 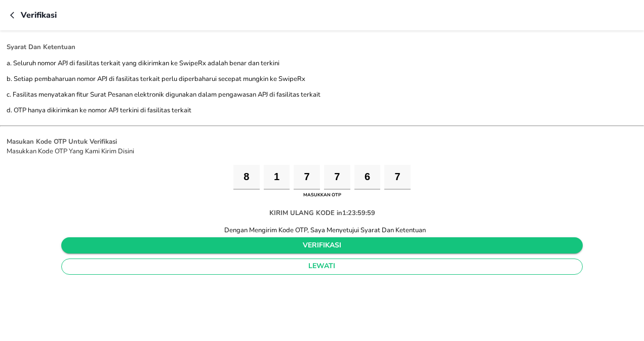 What do you see at coordinates (247, 177) in the screenshot?
I see `input: Please enter OTP character 1` at bounding box center [247, 177].